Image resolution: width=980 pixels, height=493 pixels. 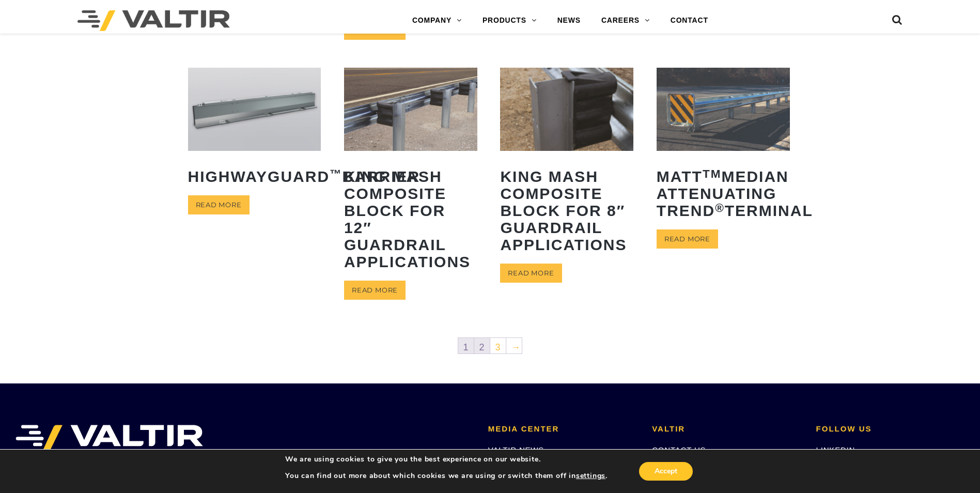 I want to click on a: LINKEDIN, so click(x=836, y=449).